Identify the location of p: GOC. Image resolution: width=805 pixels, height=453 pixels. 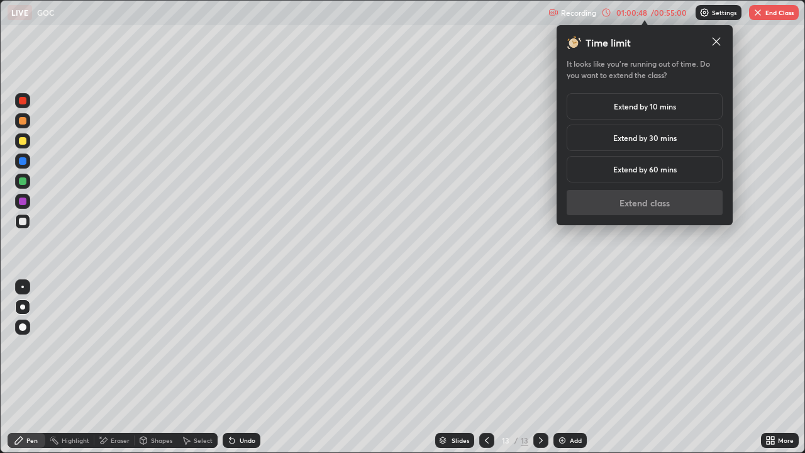
(46, 13).